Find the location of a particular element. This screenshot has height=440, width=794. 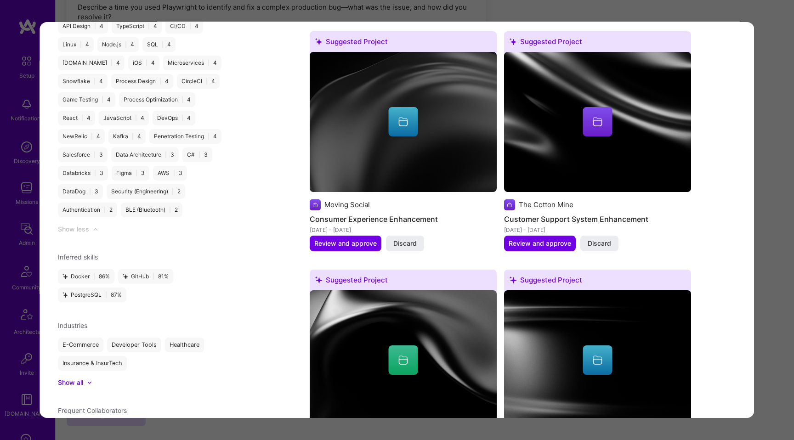

div: Microservices 4 is located at coordinates (192, 63).